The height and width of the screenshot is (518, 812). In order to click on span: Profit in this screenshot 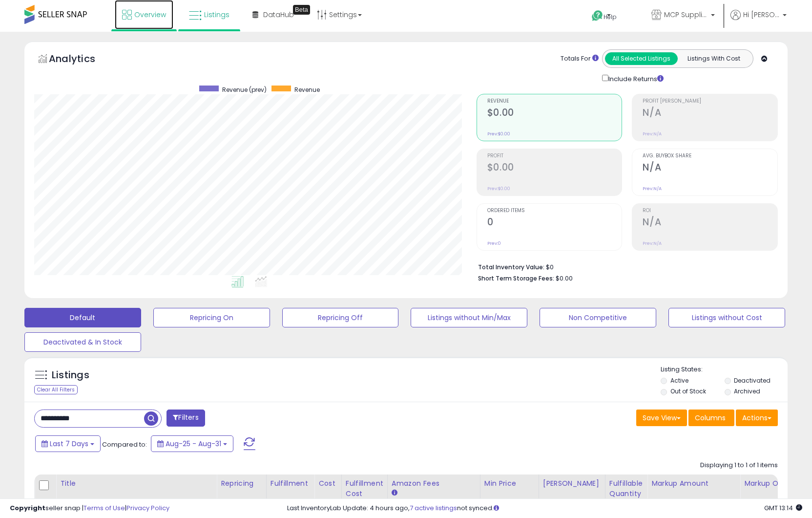, I will do `click(554, 156)`.